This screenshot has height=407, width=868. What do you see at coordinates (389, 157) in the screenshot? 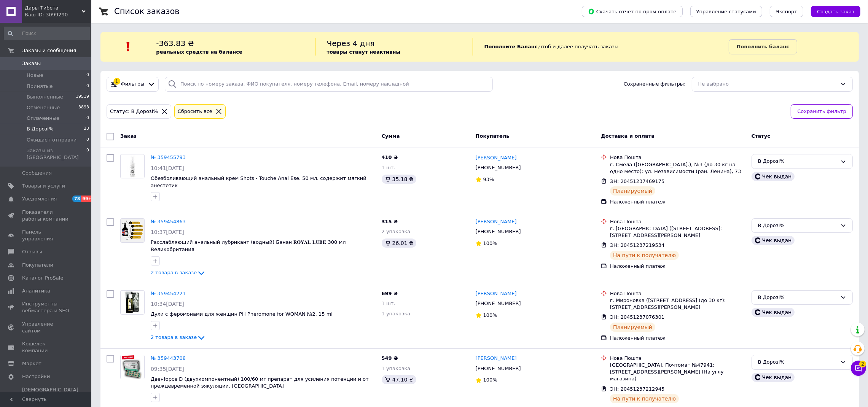
I see `span: 410 ₴` at bounding box center [389, 157].